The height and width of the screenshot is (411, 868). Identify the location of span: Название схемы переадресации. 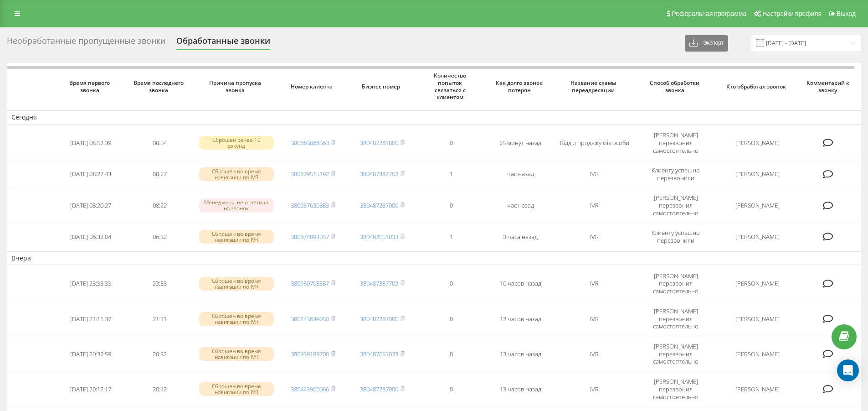
(595, 86).